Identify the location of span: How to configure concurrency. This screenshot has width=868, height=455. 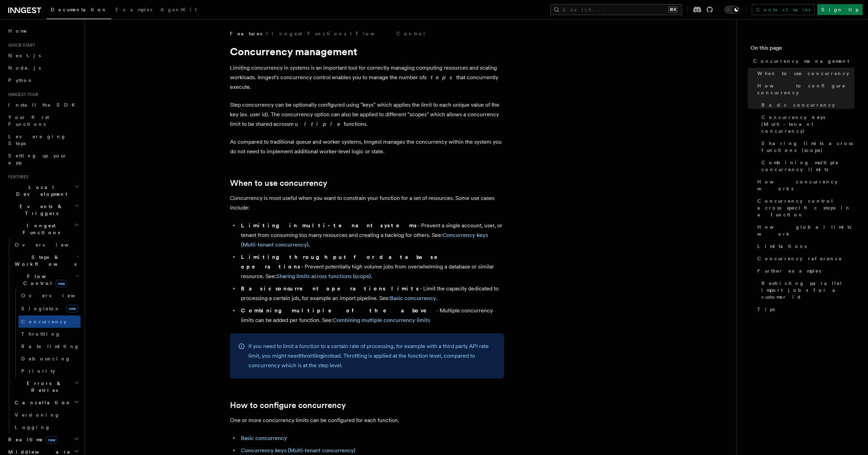
(806, 89).